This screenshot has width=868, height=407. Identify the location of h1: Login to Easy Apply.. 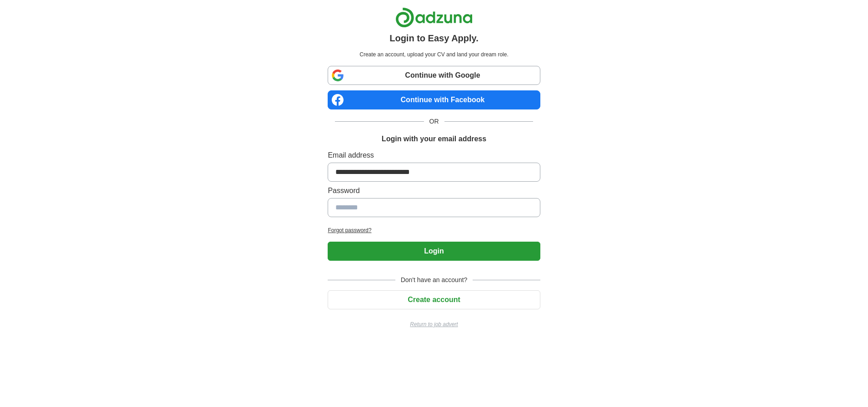
(434, 38).